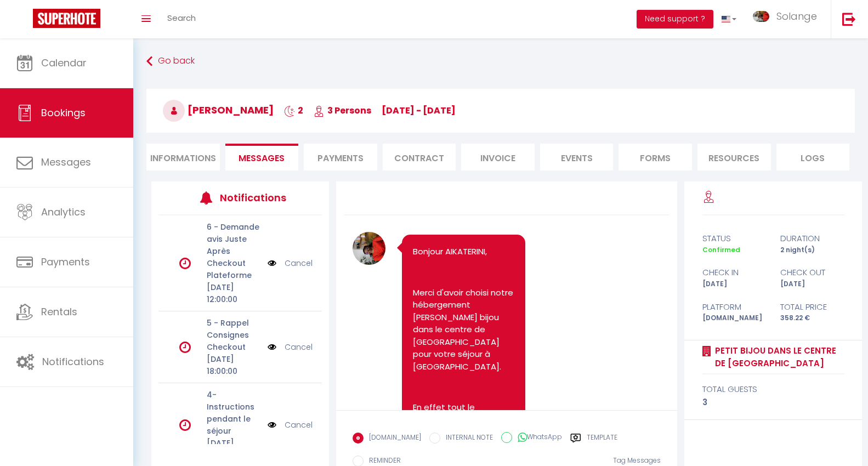 Image resolution: width=868 pixels, height=466 pixels. Describe the element at coordinates (721, 250) in the screenshot. I see `span: Confirmed` at that location.